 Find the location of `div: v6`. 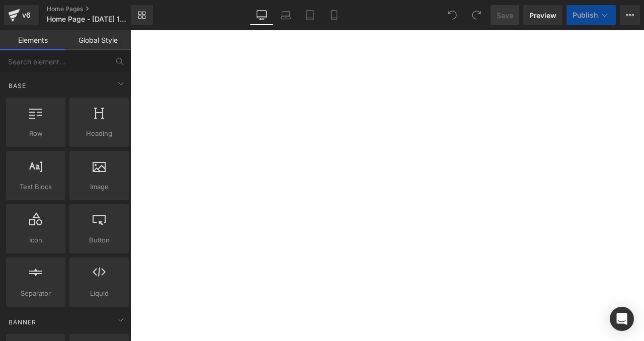

div: v6 is located at coordinates (26, 15).